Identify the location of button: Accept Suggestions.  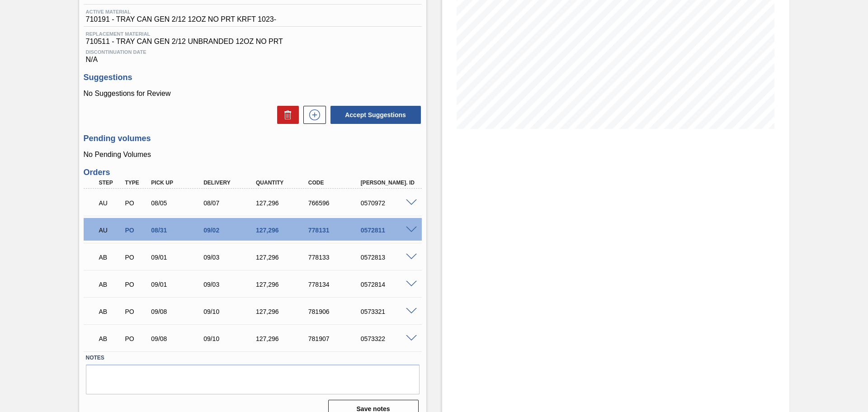
(375, 114).